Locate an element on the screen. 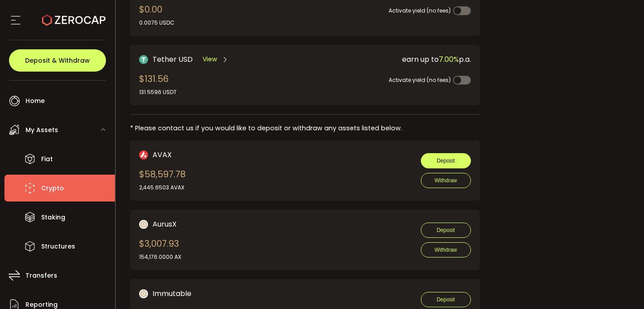 The width and height of the screenshot is (644, 309). div: 154,176.0000 AX is located at coordinates (160, 257).